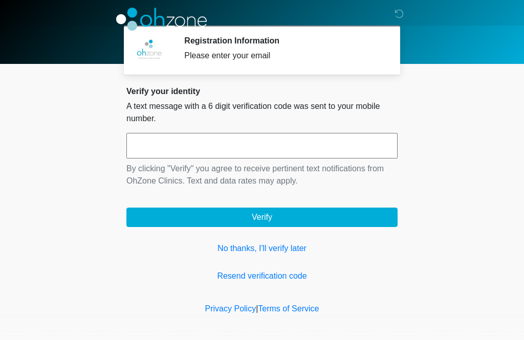 Image resolution: width=524 pixels, height=340 pixels. What do you see at coordinates (149, 51) in the screenshot?
I see `img: Agent Avatar` at bounding box center [149, 51].